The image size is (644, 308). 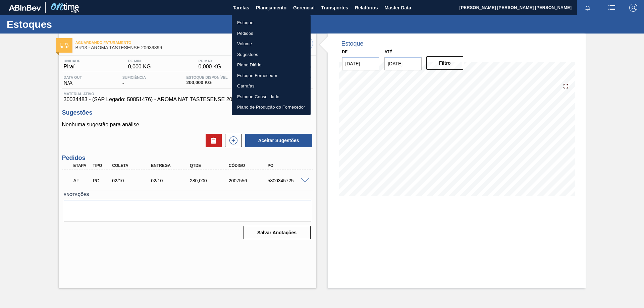 What do you see at coordinates (271, 34) in the screenshot?
I see `a: Pedidos` at bounding box center [271, 34].